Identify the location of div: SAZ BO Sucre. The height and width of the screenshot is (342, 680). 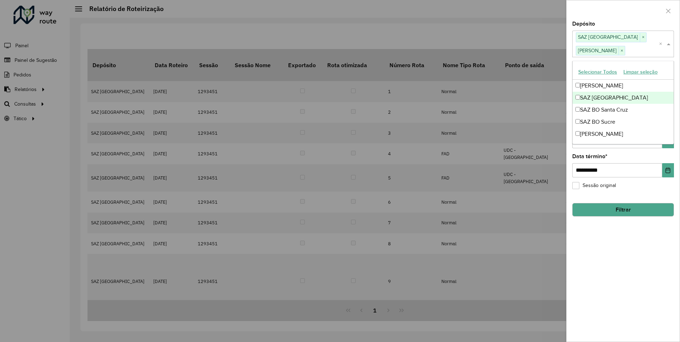
(623, 122).